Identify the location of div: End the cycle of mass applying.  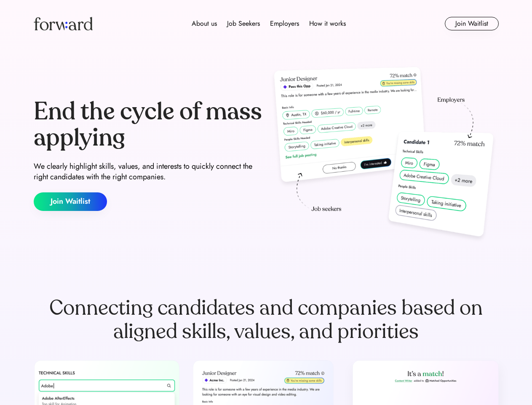
(148, 125).